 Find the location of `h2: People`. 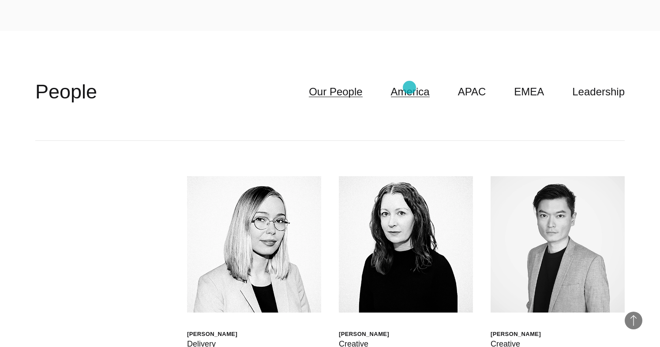

h2: People is located at coordinates (66, 92).